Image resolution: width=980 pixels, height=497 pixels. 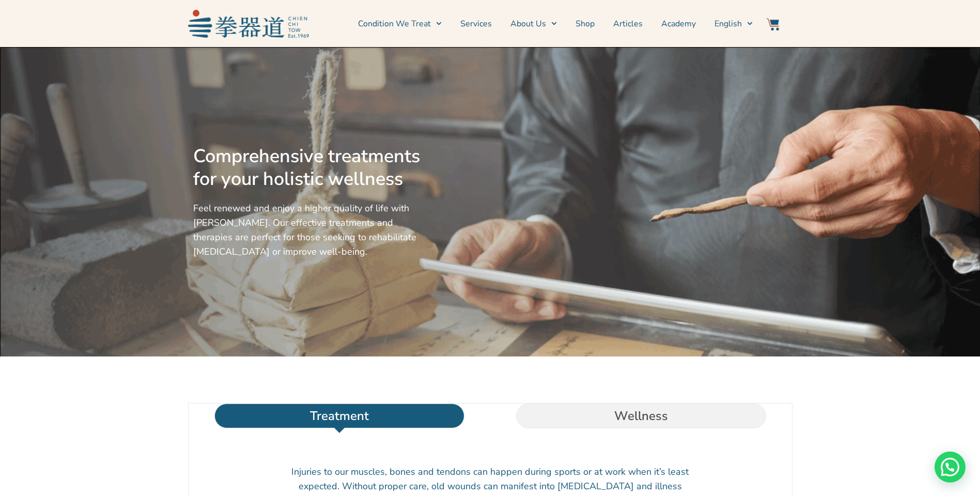 I want to click on span: English, so click(x=728, y=24).